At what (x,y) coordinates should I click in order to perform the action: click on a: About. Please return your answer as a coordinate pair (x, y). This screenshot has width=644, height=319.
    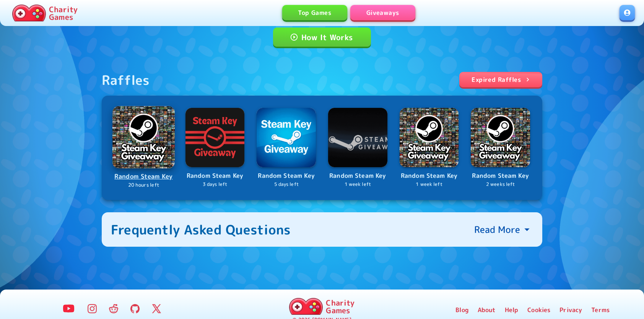
    Looking at the image, I should click on (487, 310).